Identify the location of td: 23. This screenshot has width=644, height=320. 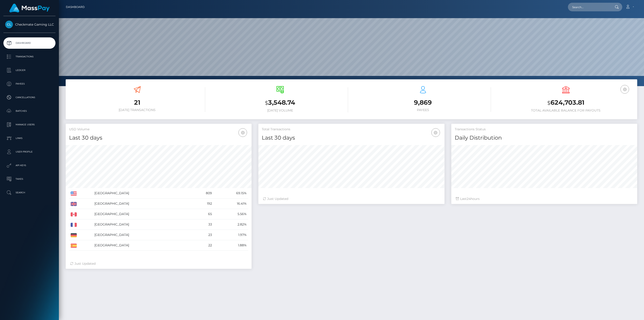
(201, 235).